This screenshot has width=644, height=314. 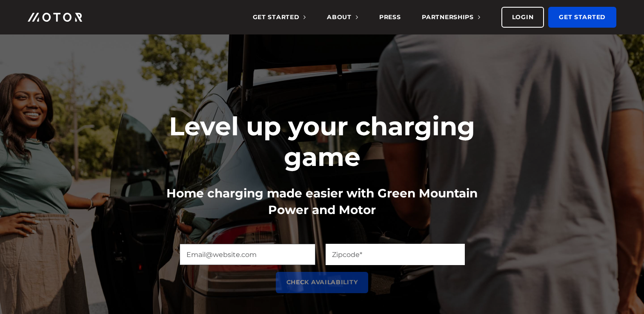 What do you see at coordinates (322, 142) in the screenshot?
I see `h1: Level up your charging game` at bounding box center [322, 142].